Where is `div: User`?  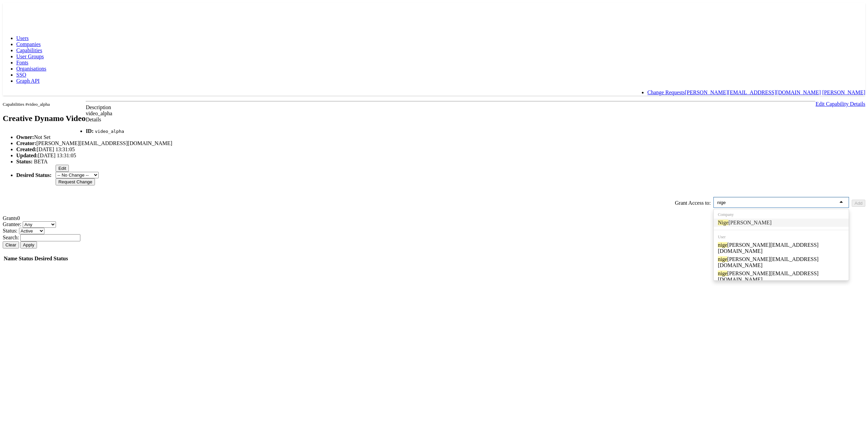
div: User is located at coordinates (781, 236).